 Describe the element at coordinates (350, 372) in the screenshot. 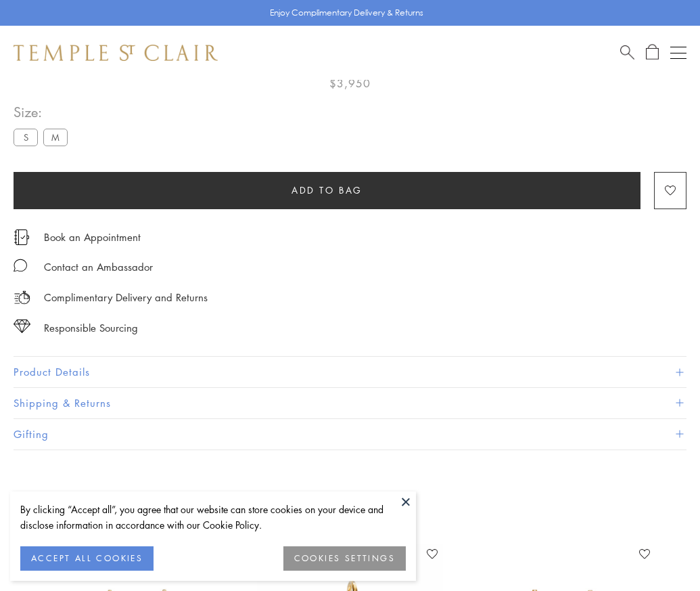

I see `button: Product Details` at that location.